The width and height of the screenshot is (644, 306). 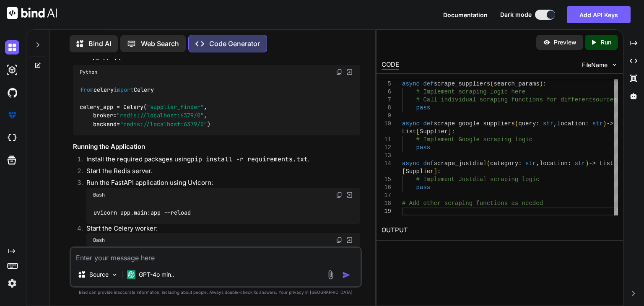 What do you see at coordinates (142, 212) in the screenshot?
I see `code: uvicorn app.main:app --reload` at bounding box center [142, 212].